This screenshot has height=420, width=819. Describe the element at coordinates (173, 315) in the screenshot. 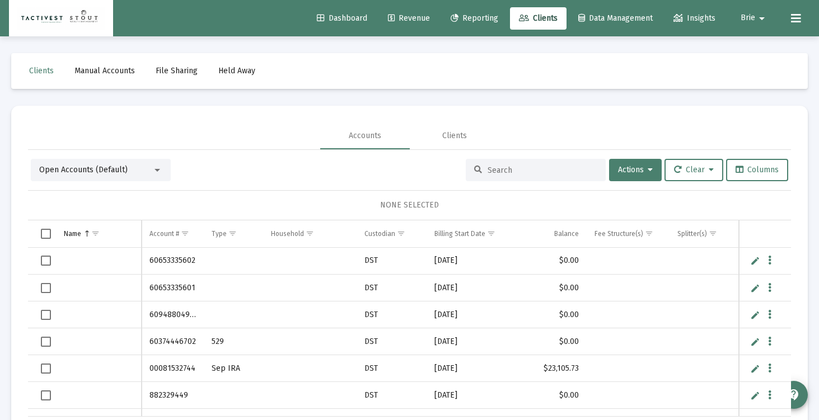

I see `td: 60948804901` at that location.